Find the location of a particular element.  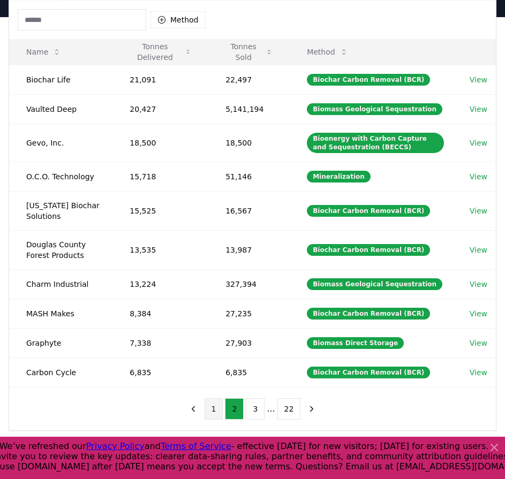

button: 3 is located at coordinates (255, 409).